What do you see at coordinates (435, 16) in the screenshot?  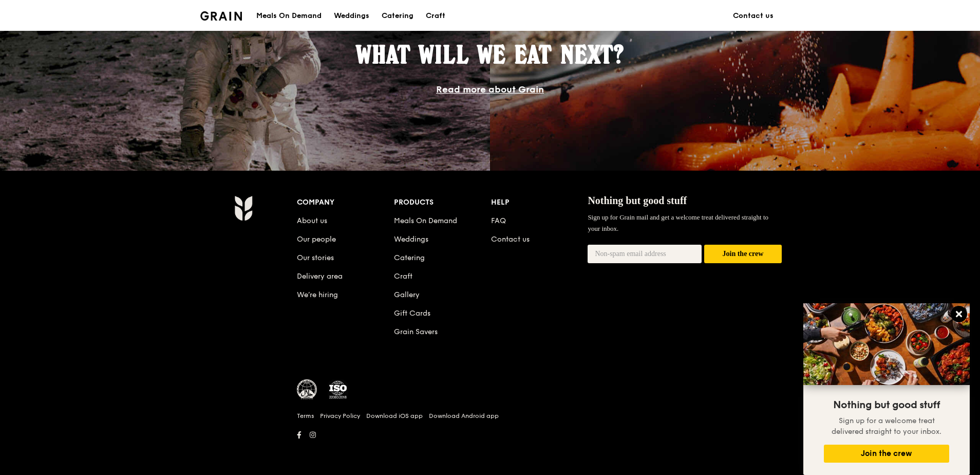 I see `div: Craft` at bounding box center [435, 16].